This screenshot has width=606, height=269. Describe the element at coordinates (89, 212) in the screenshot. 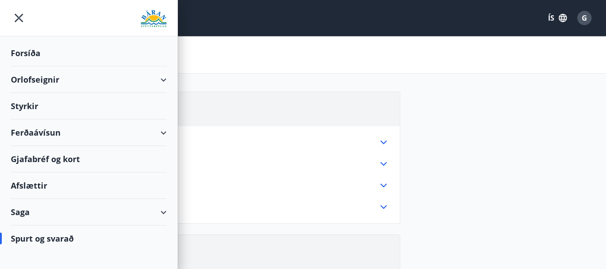

I see `div: Saga` at that location.